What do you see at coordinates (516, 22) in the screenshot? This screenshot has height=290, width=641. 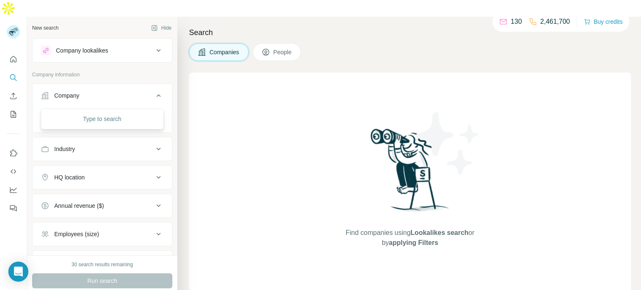 I see `p: 130` at bounding box center [516, 22].